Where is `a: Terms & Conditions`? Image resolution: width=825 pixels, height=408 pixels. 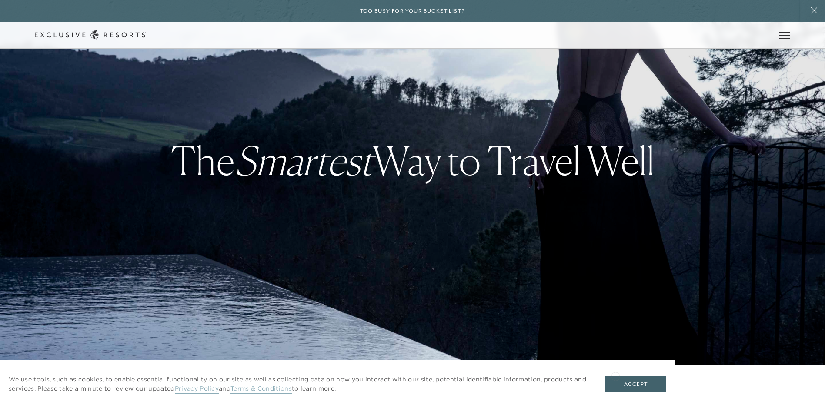 a: Terms & Conditions is located at coordinates (261, 389).